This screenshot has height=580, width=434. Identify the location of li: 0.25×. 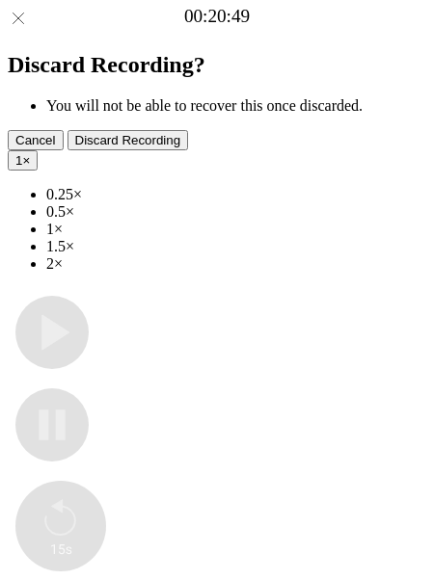
(236, 195).